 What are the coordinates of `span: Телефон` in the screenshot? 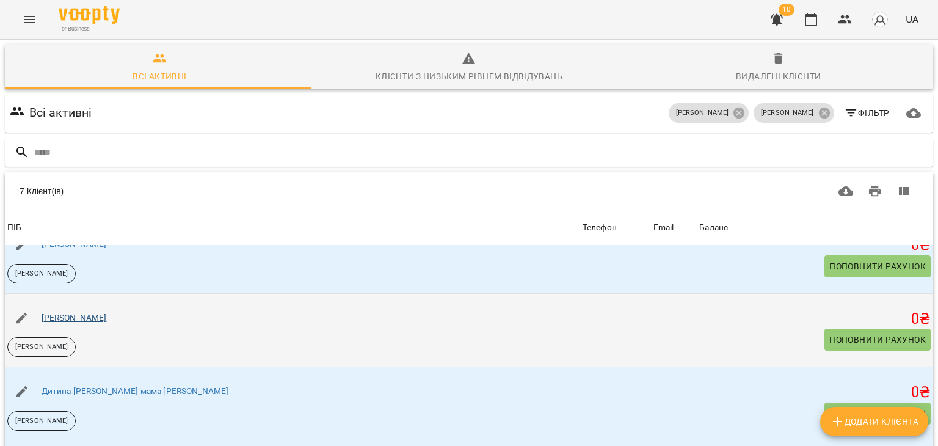 It's located at (615, 228).